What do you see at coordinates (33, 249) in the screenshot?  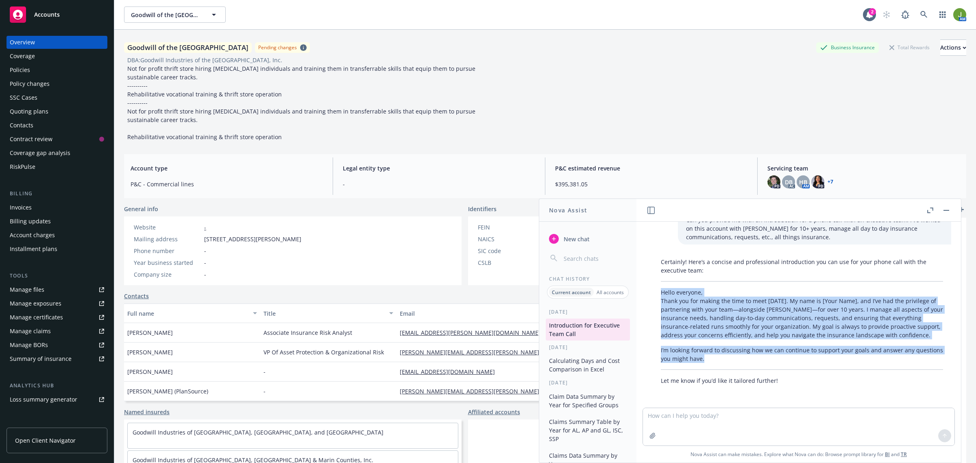 I see `div: Installment plans` at bounding box center [33, 249].